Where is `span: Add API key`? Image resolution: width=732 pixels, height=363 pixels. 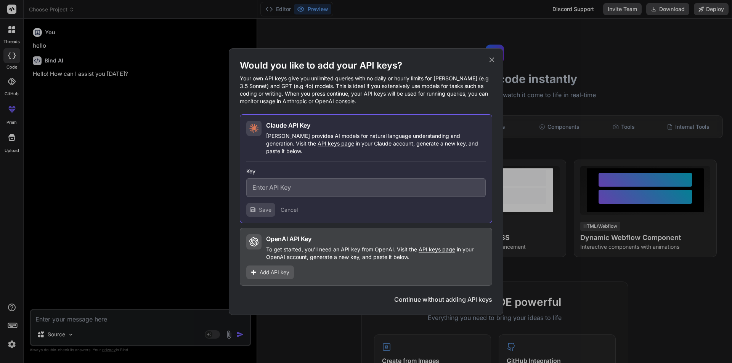 span: Add API key is located at coordinates (275, 273).